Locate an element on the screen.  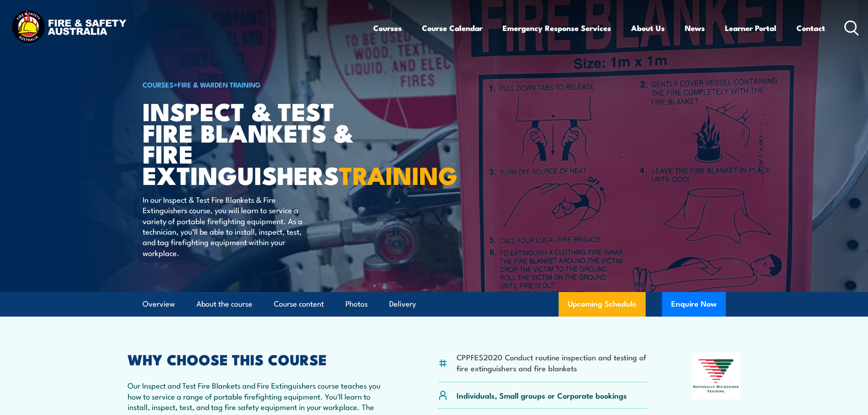
a: Upcoming Schedule is located at coordinates (602, 304).